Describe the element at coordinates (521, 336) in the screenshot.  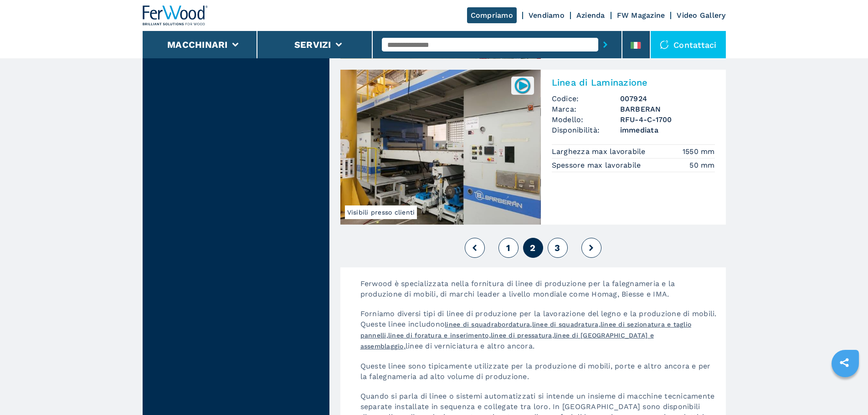
I see `a: linee di pressatura` at that location.